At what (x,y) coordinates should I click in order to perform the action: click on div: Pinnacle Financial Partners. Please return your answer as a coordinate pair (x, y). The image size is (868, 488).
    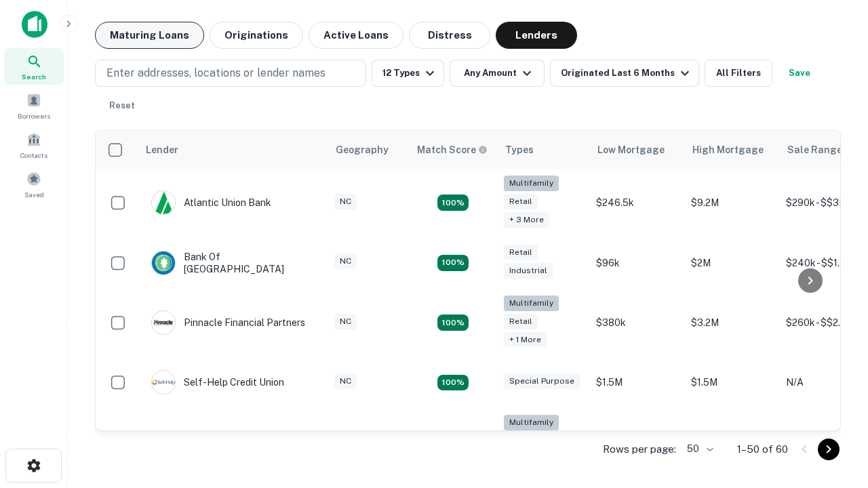
    Looking at the image, I should click on (228, 323).